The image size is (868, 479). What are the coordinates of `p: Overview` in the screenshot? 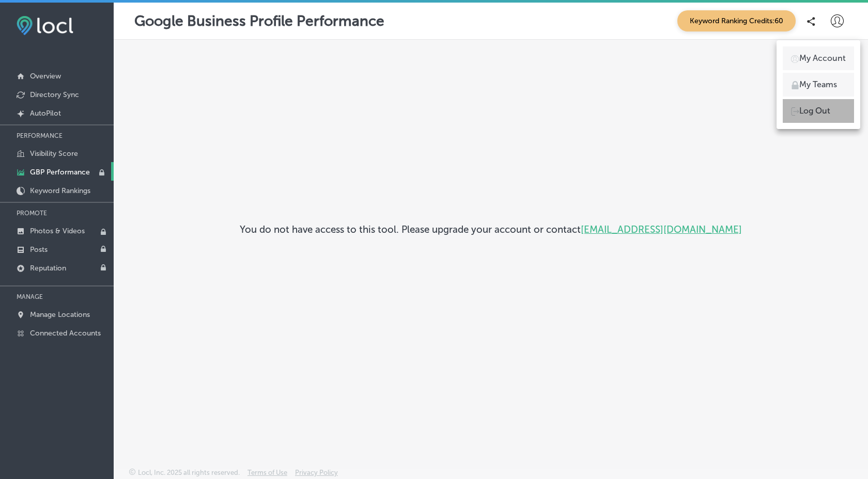 It's located at (46, 76).